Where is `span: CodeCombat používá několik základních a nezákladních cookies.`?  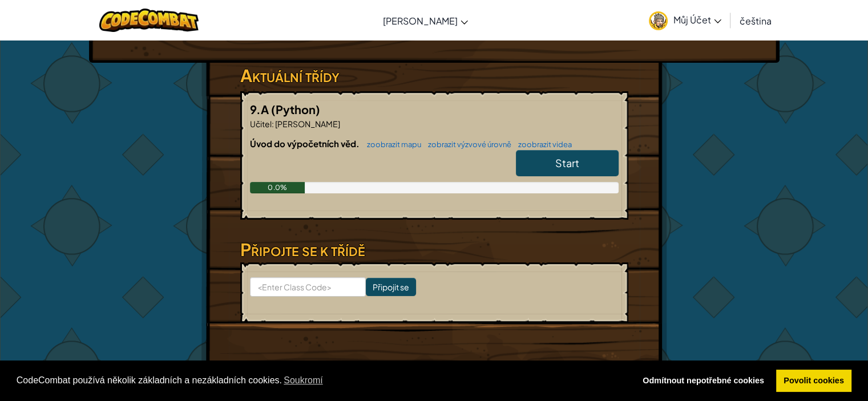
span: CodeCombat používá několik základních a nezákladních cookies. is located at coordinates (321, 380).